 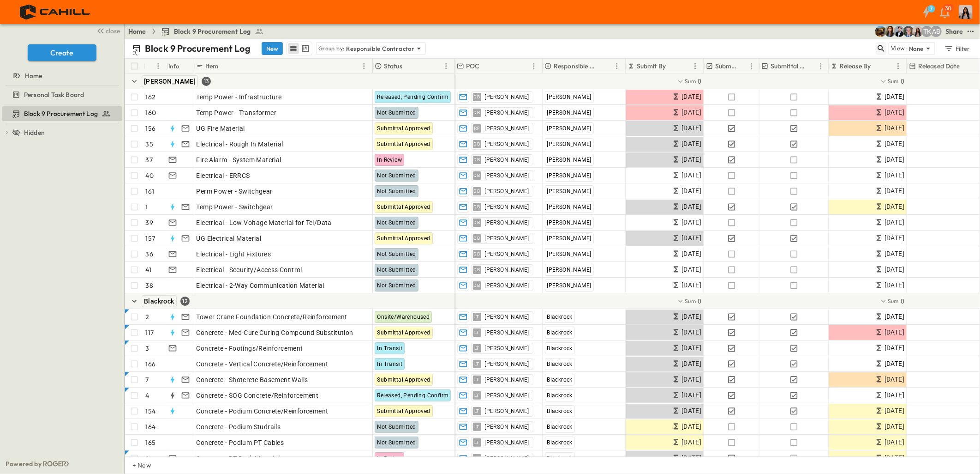 What do you see at coordinates (263, 411) in the screenshot?
I see `span: Concrete - Podium Concrete/Reinforcement` at bounding box center [263, 411].